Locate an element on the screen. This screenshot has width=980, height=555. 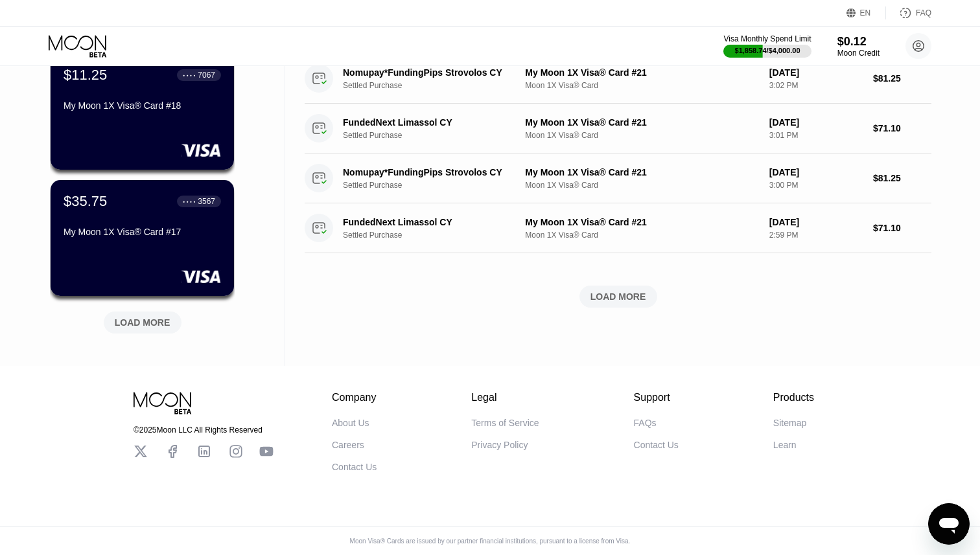
div: FAQs is located at coordinates (644, 423).